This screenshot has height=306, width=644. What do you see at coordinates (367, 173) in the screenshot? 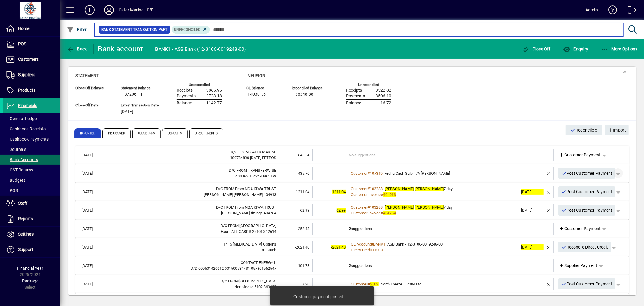
I see `a: Customer#107319` at bounding box center [367, 173].